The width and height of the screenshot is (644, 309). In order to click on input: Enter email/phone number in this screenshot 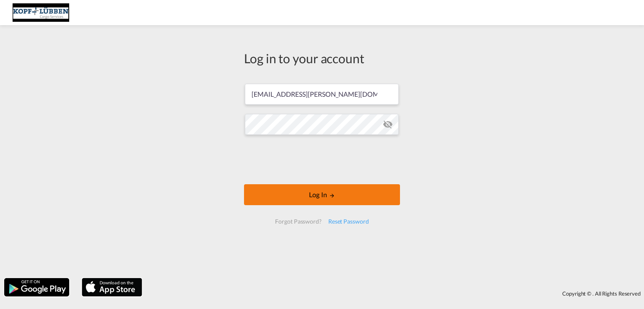, I will do `click(322, 94)`.